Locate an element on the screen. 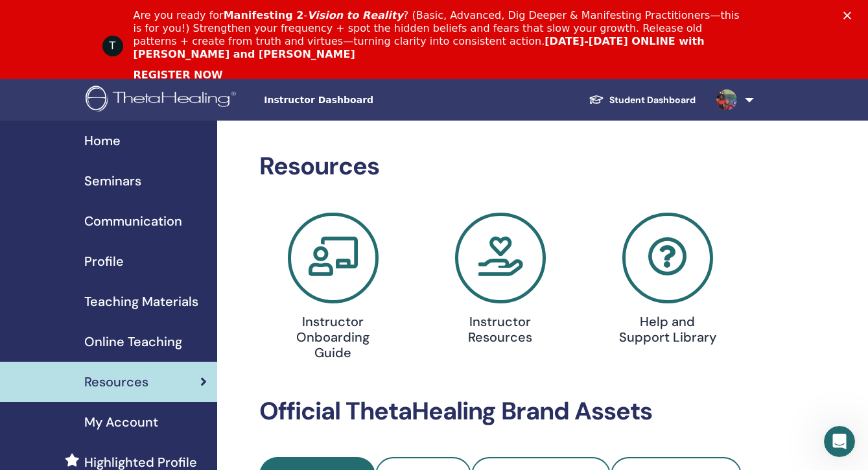  a: Student Dashboard is located at coordinates (642, 100).